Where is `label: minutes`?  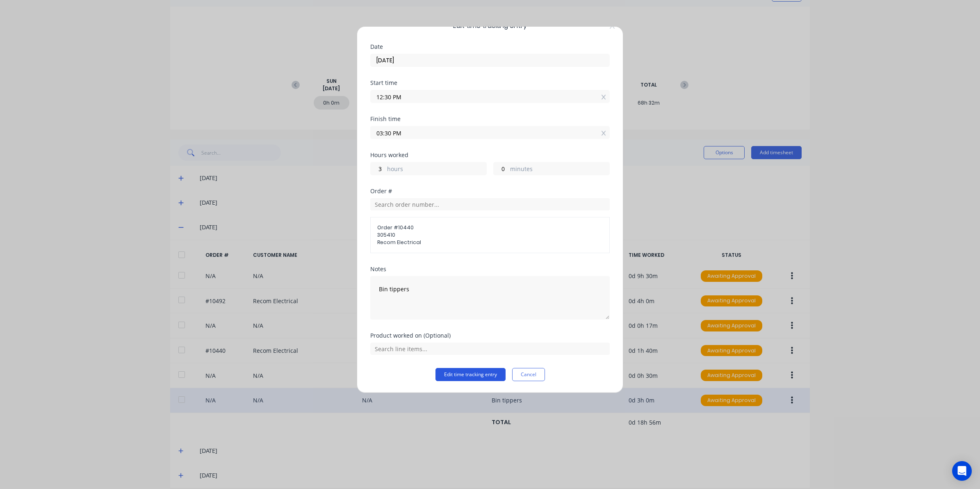 label: minutes is located at coordinates (560, 170).